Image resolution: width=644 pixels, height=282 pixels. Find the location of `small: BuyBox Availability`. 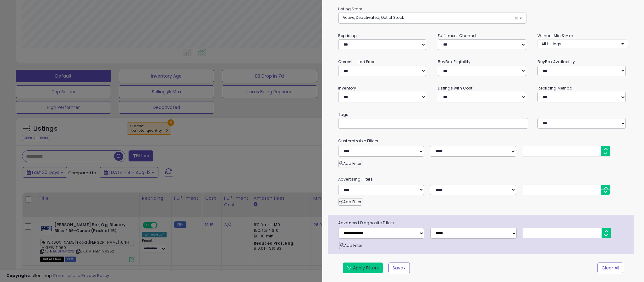

small: BuyBox Availability is located at coordinates (556, 62).